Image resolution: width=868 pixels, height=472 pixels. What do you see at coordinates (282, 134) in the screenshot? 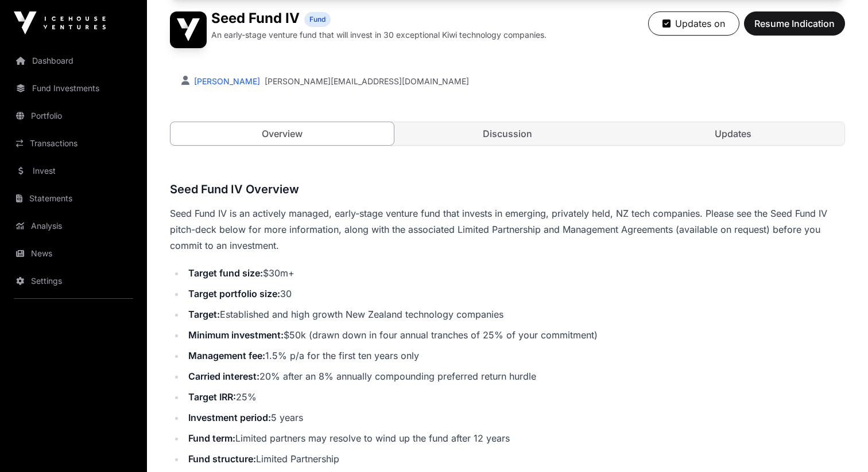
I see `a: Overview` at bounding box center [282, 134].